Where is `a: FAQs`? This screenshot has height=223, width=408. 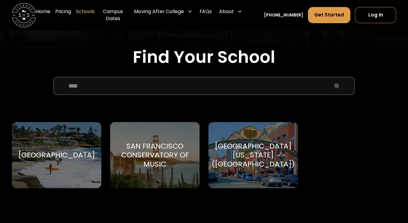
a: FAQs is located at coordinates (206, 15).